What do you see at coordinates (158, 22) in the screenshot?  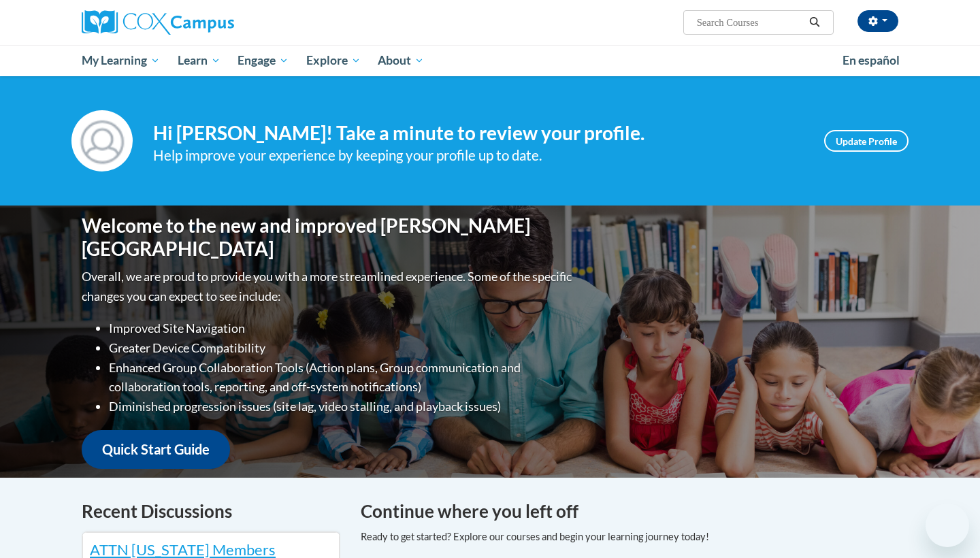 I see `img: Cox Campus` at bounding box center [158, 22].